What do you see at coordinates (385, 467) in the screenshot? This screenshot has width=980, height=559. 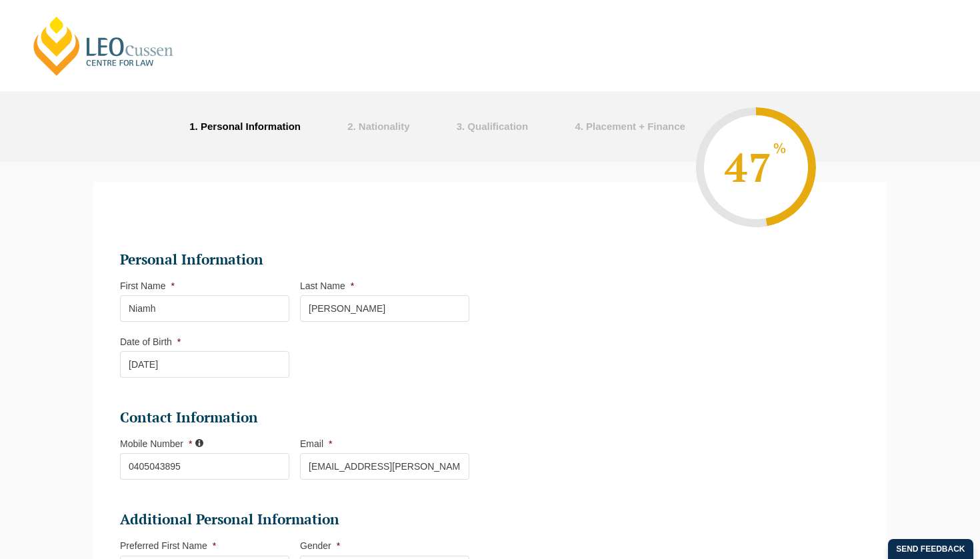 I see `input: Email (Non-University)*` at bounding box center [385, 467].